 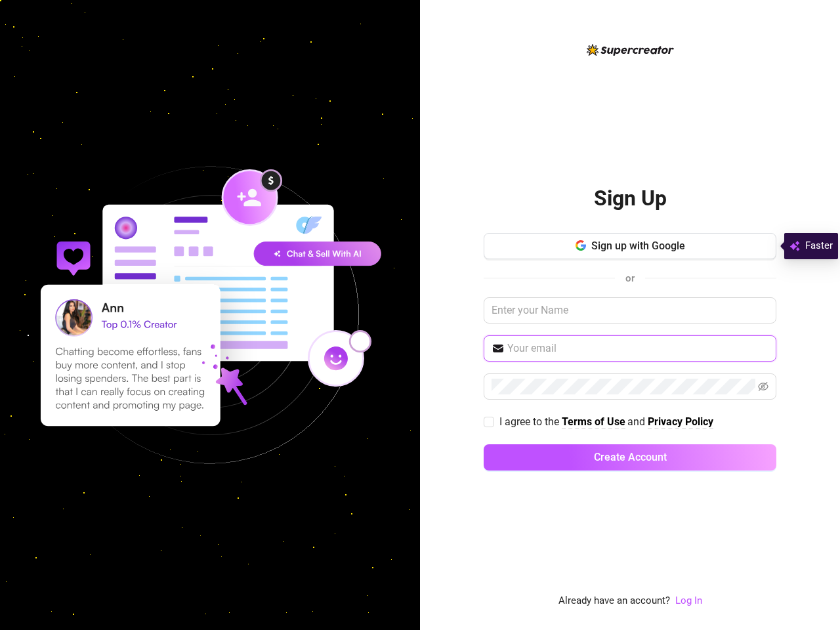 What do you see at coordinates (593, 421) in the screenshot?
I see `strong: Terms of Use` at bounding box center [593, 421].